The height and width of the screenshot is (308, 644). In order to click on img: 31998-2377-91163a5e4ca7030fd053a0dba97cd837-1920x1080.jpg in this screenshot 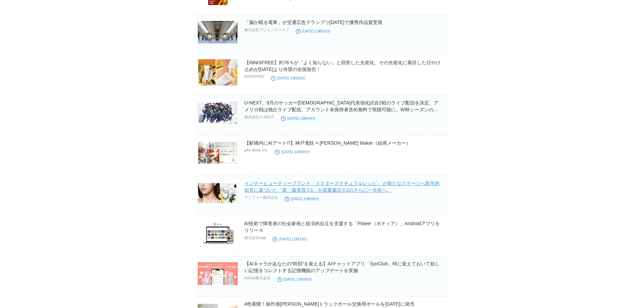, I will do `click(218, 112)`.